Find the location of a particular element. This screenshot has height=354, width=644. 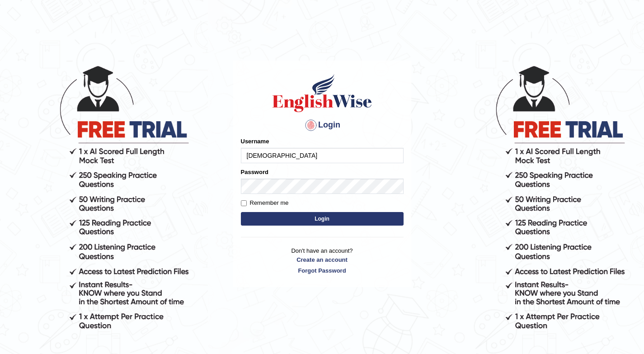

h4: Login is located at coordinates (322, 125).